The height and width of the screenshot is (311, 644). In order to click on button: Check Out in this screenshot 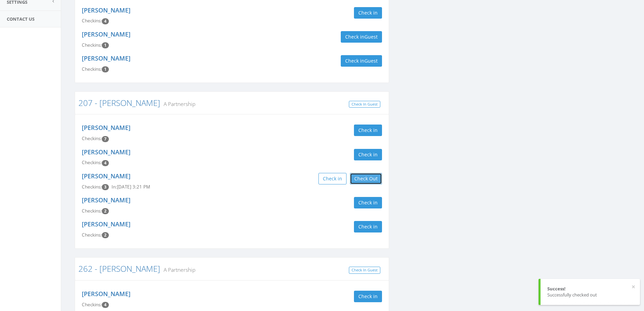, I will do `click(365, 179)`.